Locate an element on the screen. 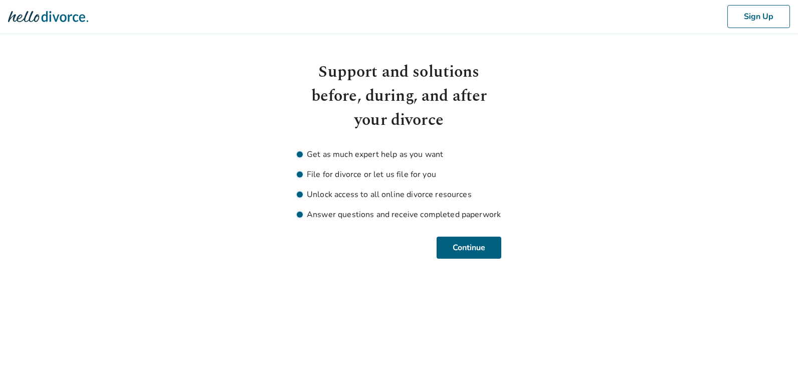  img: Hello Divorce Logo is located at coordinates (48, 17).